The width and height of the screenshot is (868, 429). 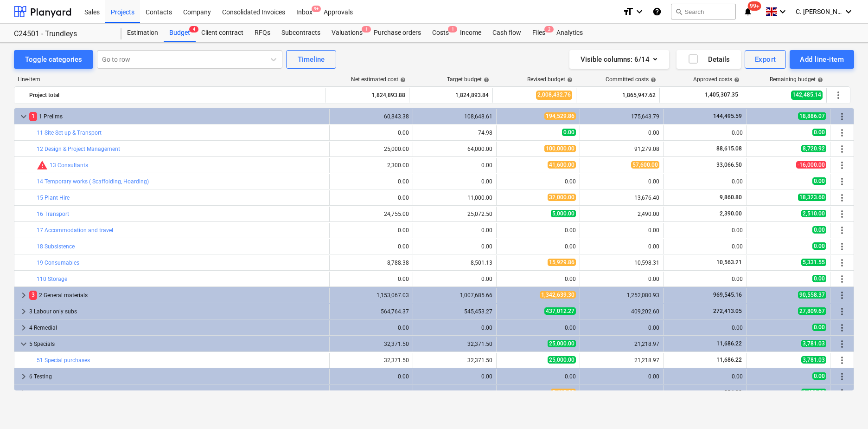 What do you see at coordinates (53, 198) in the screenshot?
I see `a: 15 Plant Hire` at bounding box center [53, 198].